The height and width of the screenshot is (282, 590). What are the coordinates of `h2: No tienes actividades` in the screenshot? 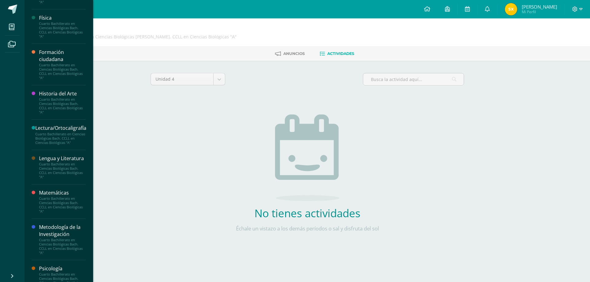 It's located at (307, 213).